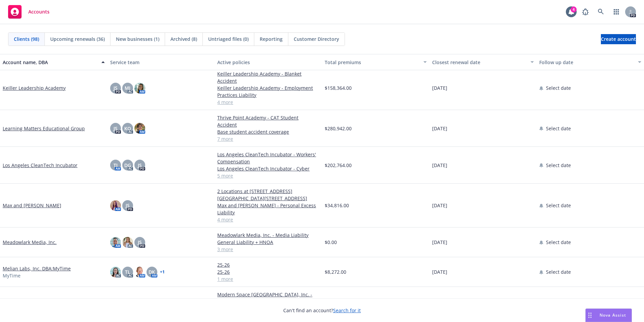  I want to click on a: Base student accident coverage, so click(268, 132).